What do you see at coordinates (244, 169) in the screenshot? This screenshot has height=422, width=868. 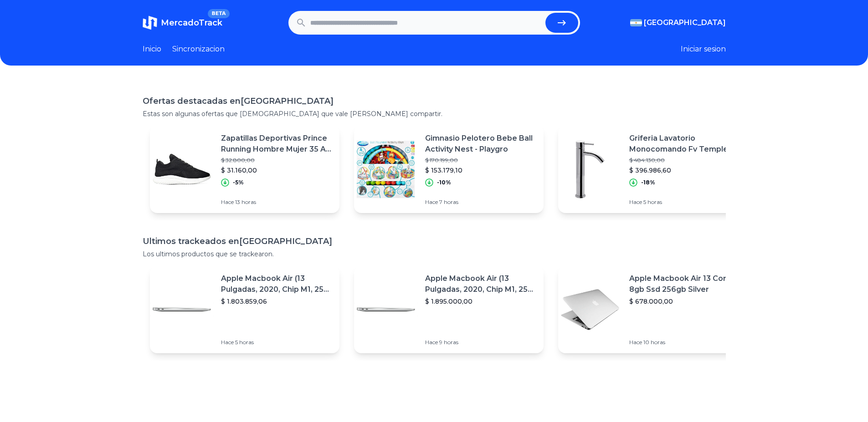 I see `a: Featured imageZapatillas Deportivas Prince Running Hombre Mujer 35 Al 45$ 32.800,00$ 31.160,00-5%...` at bounding box center [244, 169].